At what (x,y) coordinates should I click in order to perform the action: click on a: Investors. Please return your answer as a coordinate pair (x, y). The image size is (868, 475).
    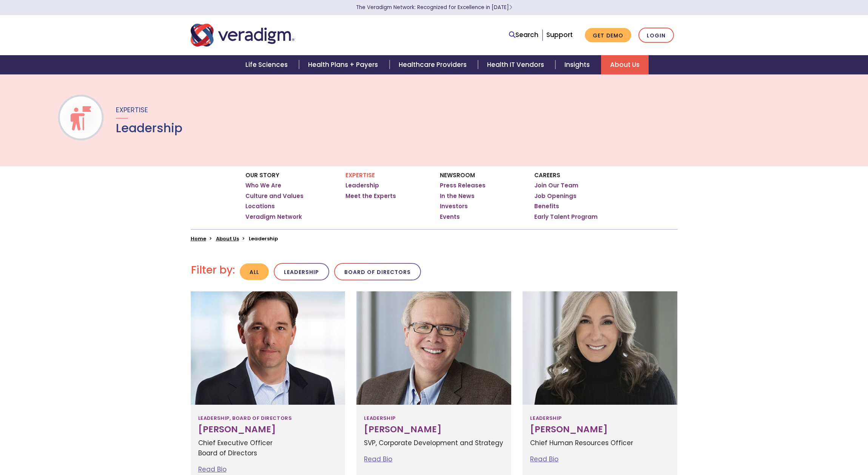
    Looking at the image, I should click on (454, 206).